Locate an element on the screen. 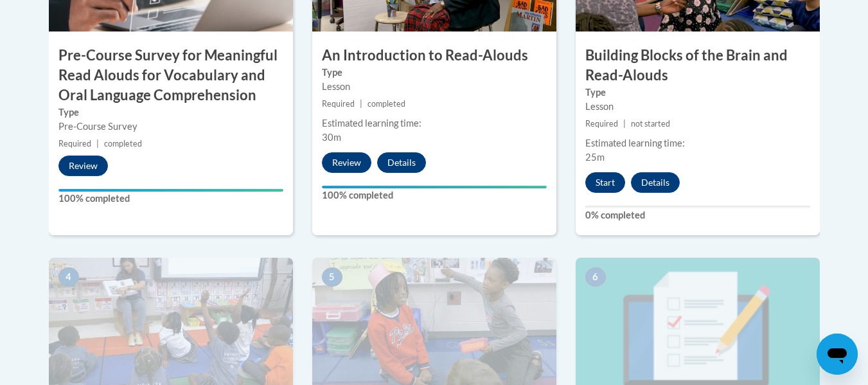  h3: An Introduction to Read-Alouds is located at coordinates (434, 55).